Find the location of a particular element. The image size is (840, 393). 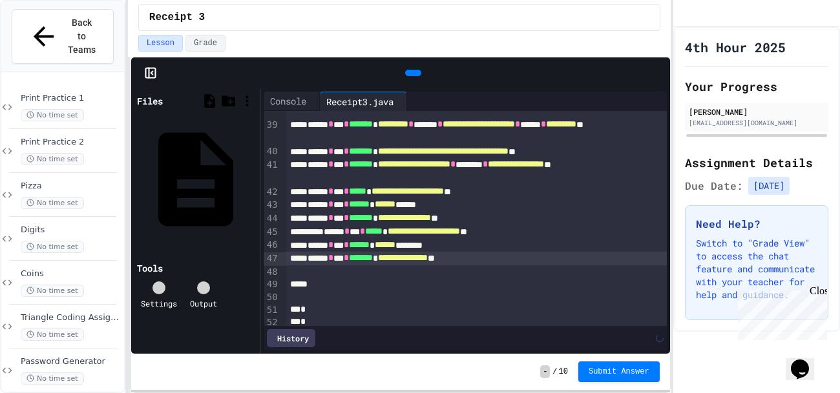

span: Coins is located at coordinates (71, 274).